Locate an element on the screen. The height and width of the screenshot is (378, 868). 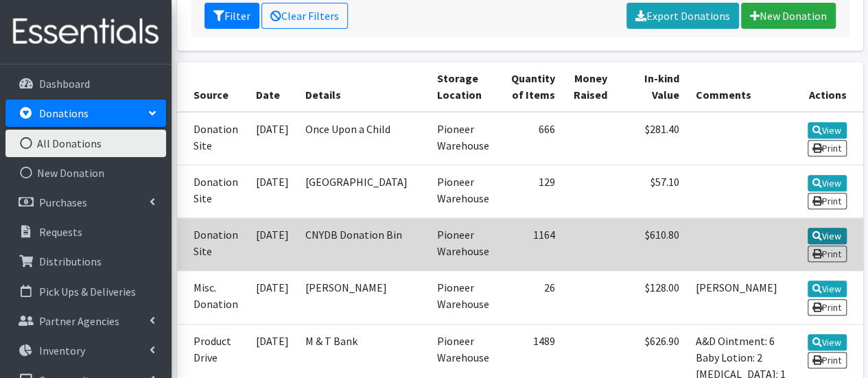
td: 666 is located at coordinates (532, 138).